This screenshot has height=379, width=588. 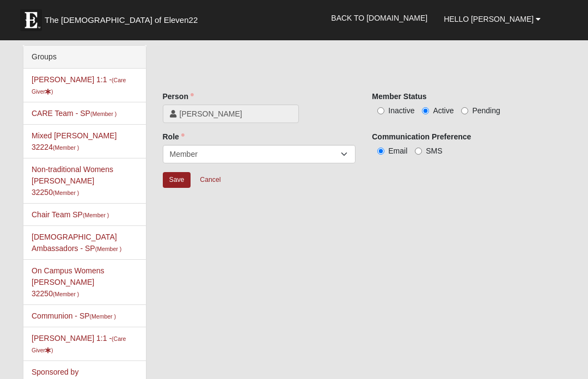 I want to click on a: Chair Team SP(Member ), so click(x=70, y=215).